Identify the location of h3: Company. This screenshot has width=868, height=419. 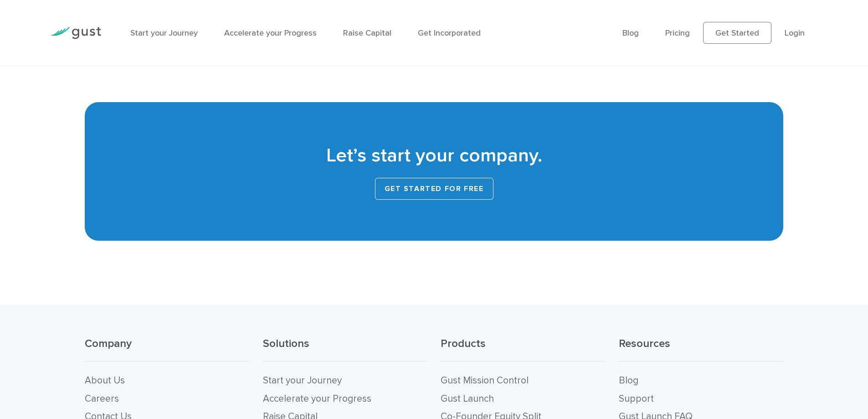
(167, 349).